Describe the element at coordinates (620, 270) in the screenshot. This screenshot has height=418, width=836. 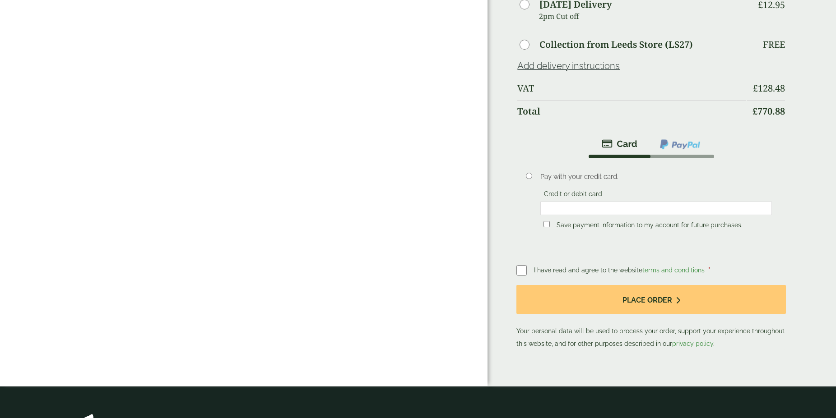
I see `span: I have read and agree to the website` at that location.